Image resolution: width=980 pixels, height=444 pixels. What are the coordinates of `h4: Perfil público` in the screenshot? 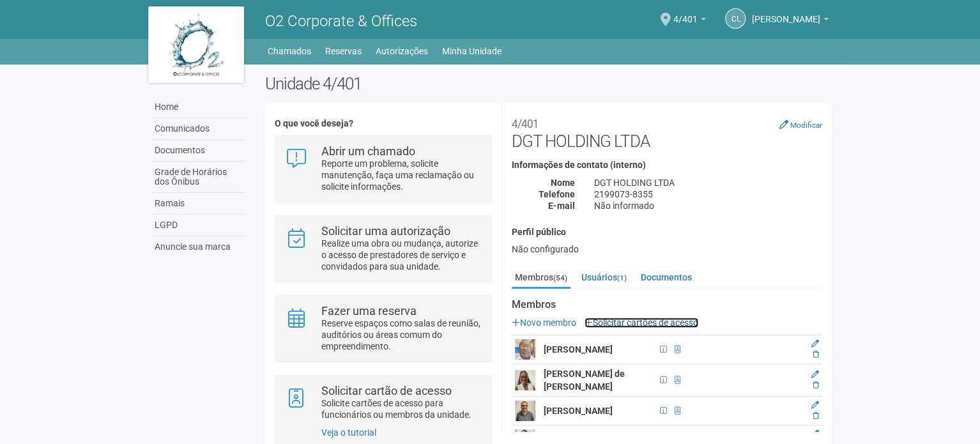 It's located at (667, 232).